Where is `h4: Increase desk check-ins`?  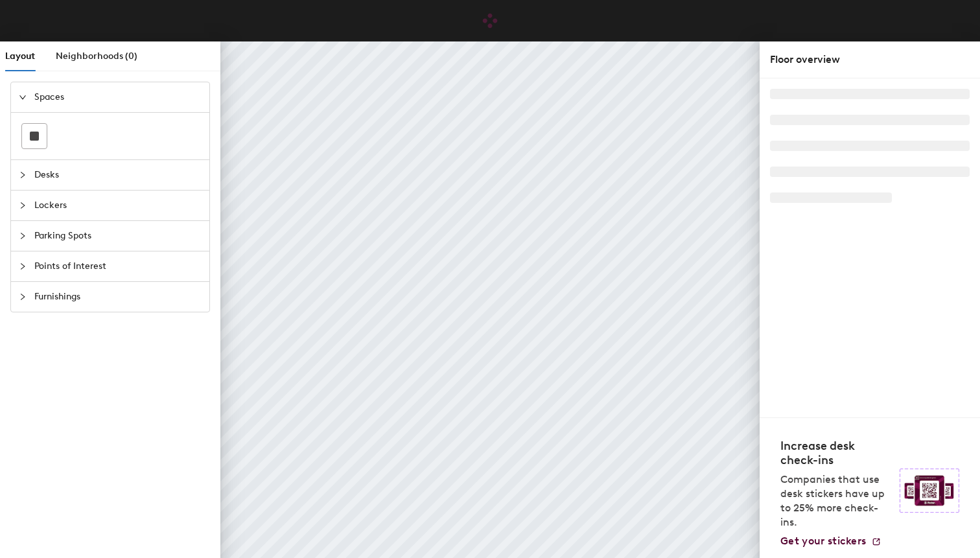 h4: Increase desk check-ins is located at coordinates (837, 453).